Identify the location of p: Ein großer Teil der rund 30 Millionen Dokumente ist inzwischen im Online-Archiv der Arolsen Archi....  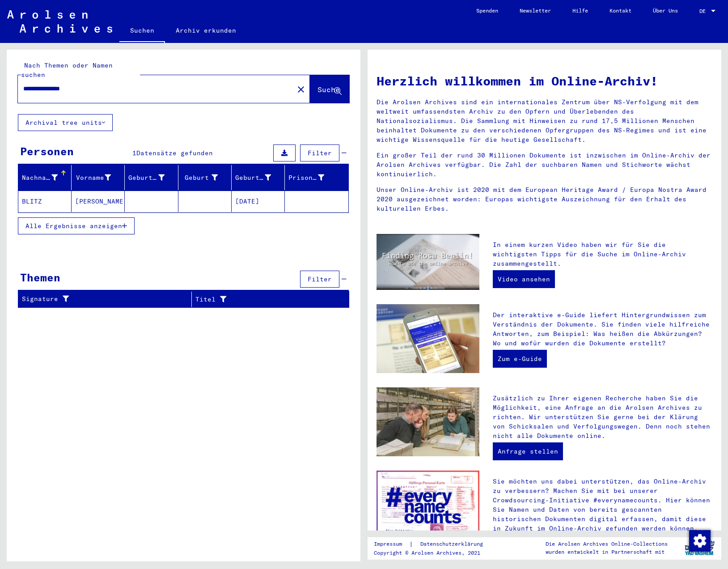
(544, 165).